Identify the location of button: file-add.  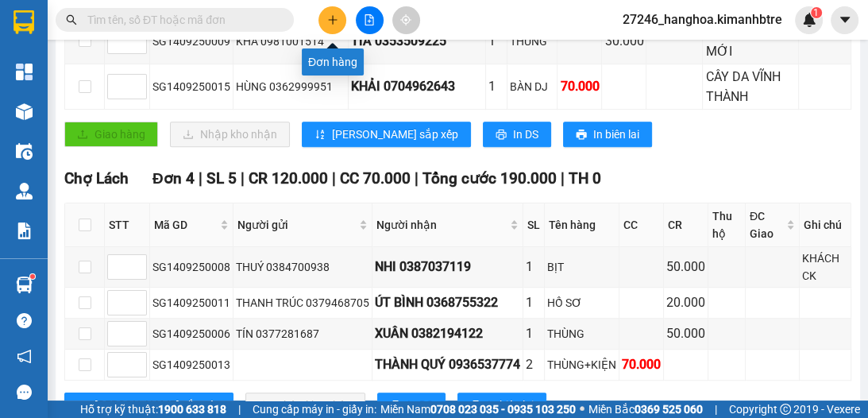
(370, 20).